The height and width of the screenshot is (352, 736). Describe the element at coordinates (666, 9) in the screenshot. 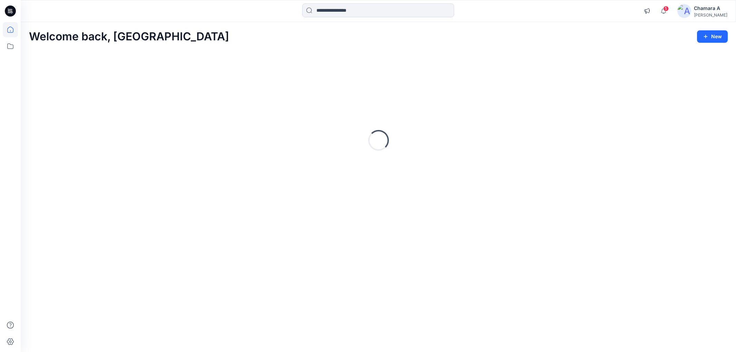

I see `span: 5` at that location.